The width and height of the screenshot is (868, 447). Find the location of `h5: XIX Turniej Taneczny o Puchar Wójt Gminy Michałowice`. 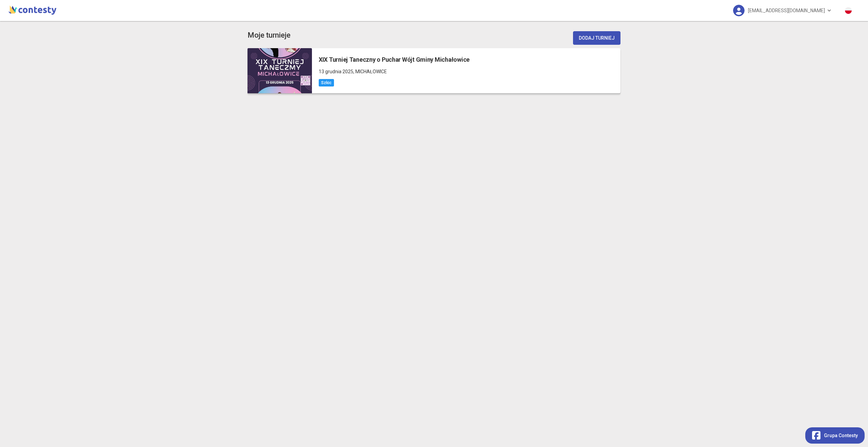

h5: XIX Turniej Taneczny o Puchar Wójt Gminy Michałowice is located at coordinates (394, 60).